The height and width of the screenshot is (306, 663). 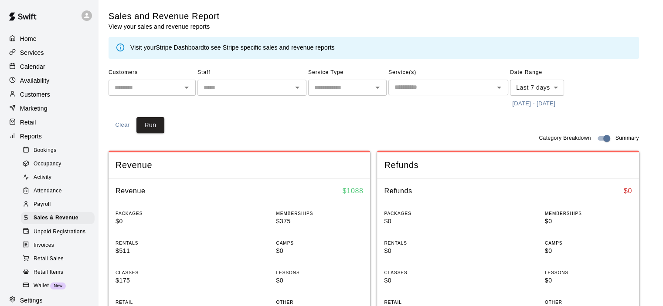 I want to click on span: Revenue, so click(x=239, y=165).